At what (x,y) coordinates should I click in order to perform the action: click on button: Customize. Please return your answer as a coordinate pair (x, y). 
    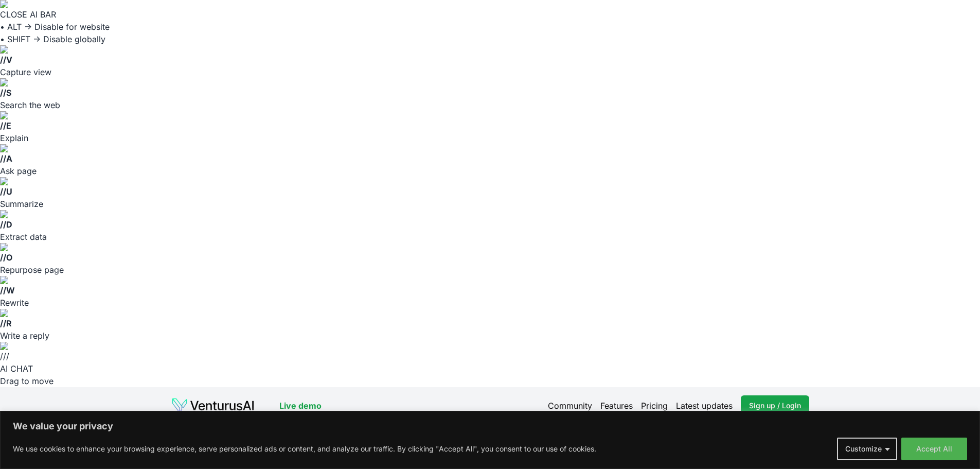
    Looking at the image, I should click on (867, 449).